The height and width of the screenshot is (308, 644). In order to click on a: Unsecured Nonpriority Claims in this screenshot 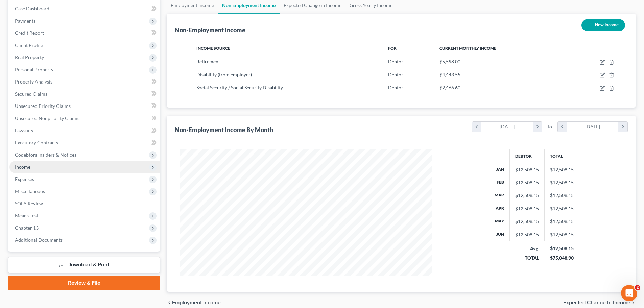, I will do `click(85, 119)`.